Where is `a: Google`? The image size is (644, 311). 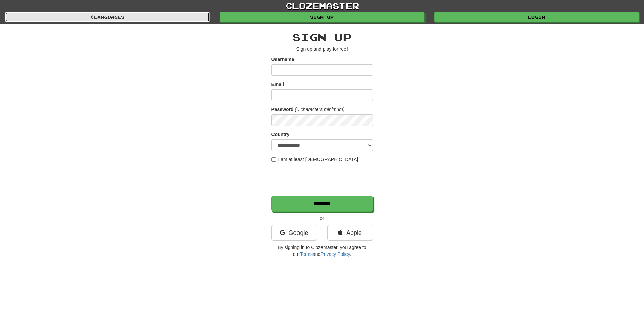
a: Google is located at coordinates (294, 233).